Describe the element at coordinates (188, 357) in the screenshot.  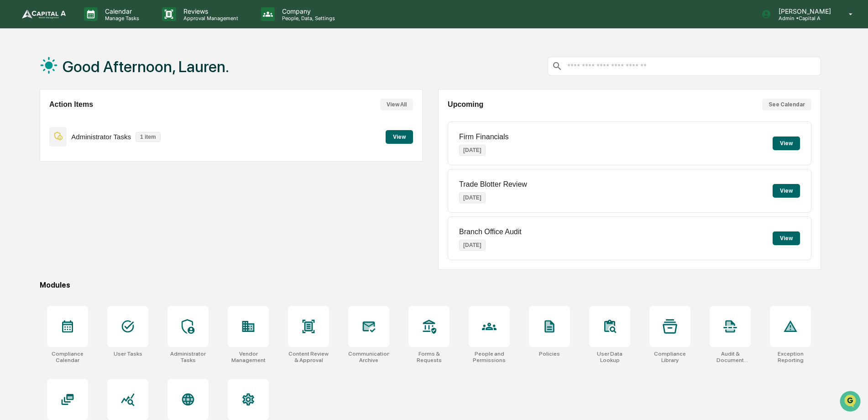
I see `div: Administrator Tasks` at that location.